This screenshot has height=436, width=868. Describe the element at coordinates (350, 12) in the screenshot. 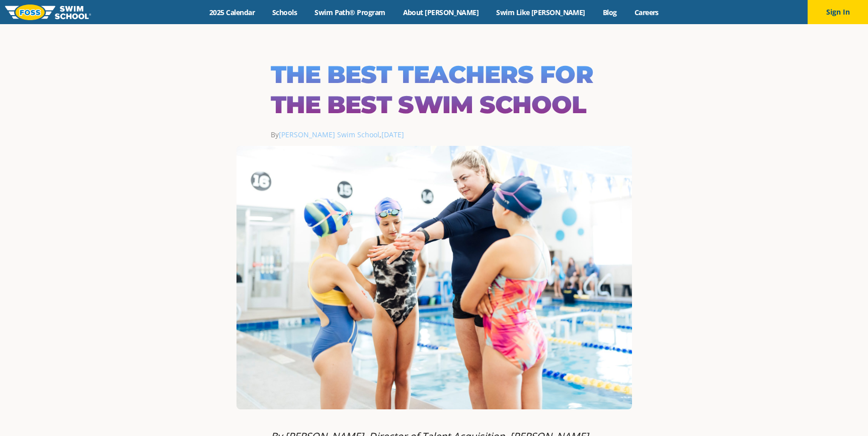

I see `a: Swim Path® Program` at that location.